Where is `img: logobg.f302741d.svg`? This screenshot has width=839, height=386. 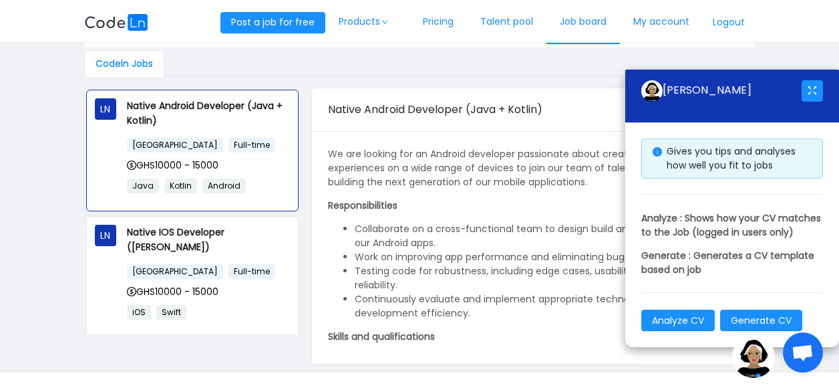 img: logobg.f302741d.svg is located at coordinates (116, 22).